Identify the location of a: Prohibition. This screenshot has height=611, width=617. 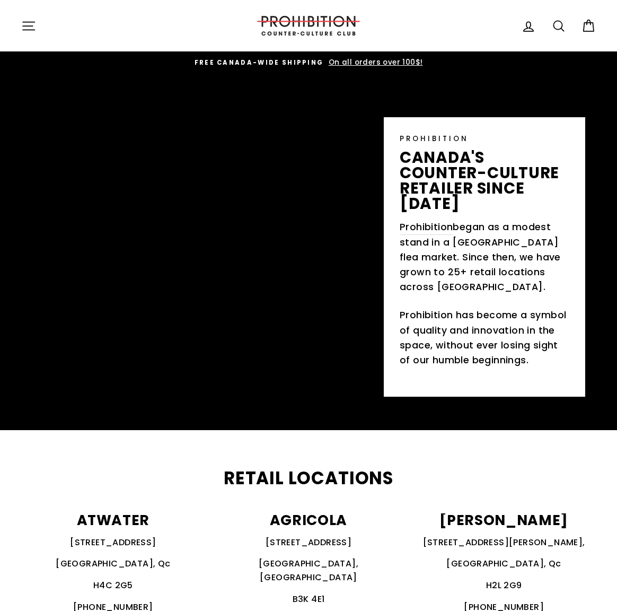
(426, 227).